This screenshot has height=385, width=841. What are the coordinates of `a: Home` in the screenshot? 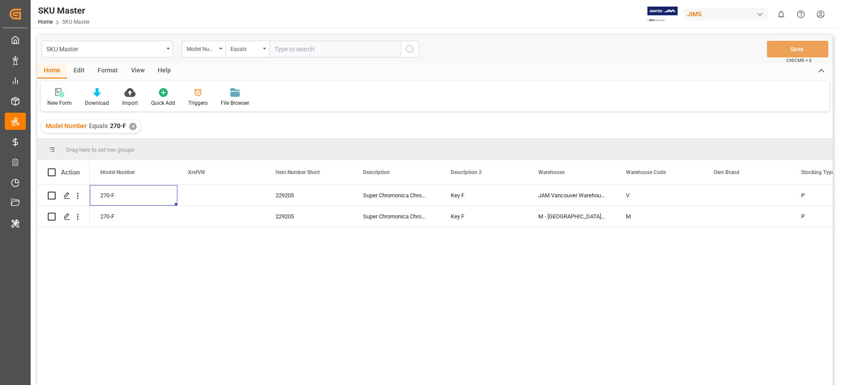 It's located at (45, 22).